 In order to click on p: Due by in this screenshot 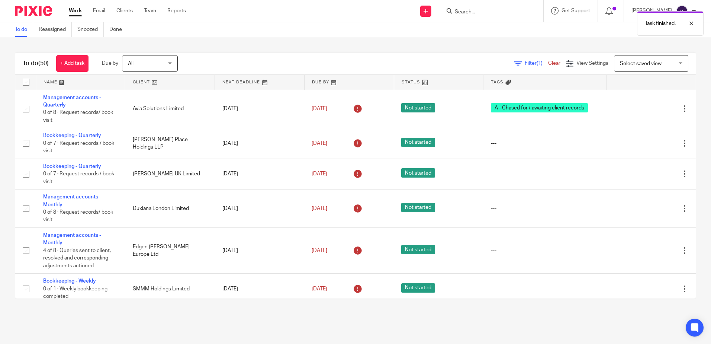, I will do `click(110, 63)`.